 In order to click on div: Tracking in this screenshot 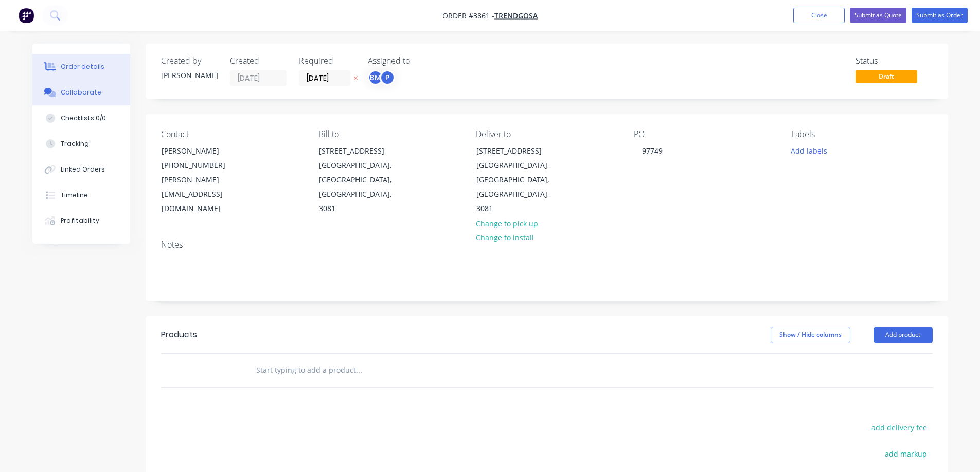, I will do `click(74, 144)`.